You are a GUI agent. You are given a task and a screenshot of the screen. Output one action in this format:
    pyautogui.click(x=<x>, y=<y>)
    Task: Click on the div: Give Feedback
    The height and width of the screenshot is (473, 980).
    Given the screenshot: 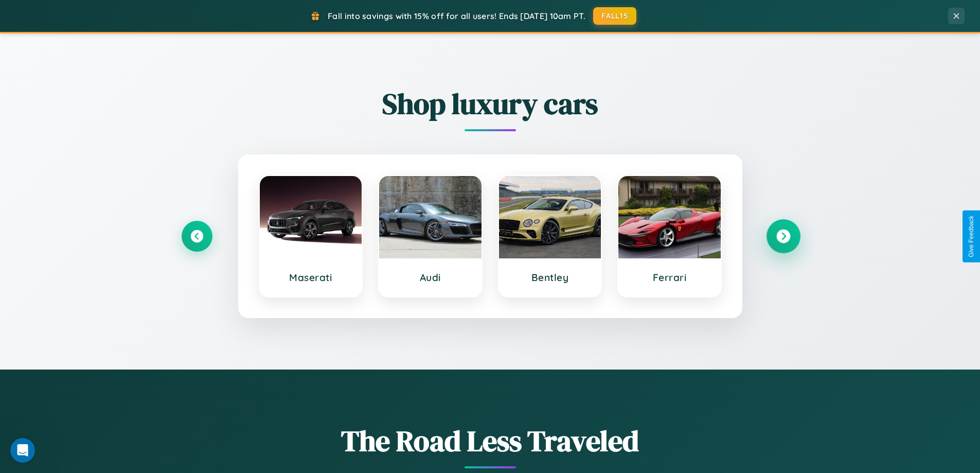 What is the action you would take?
    pyautogui.click(x=972, y=236)
    